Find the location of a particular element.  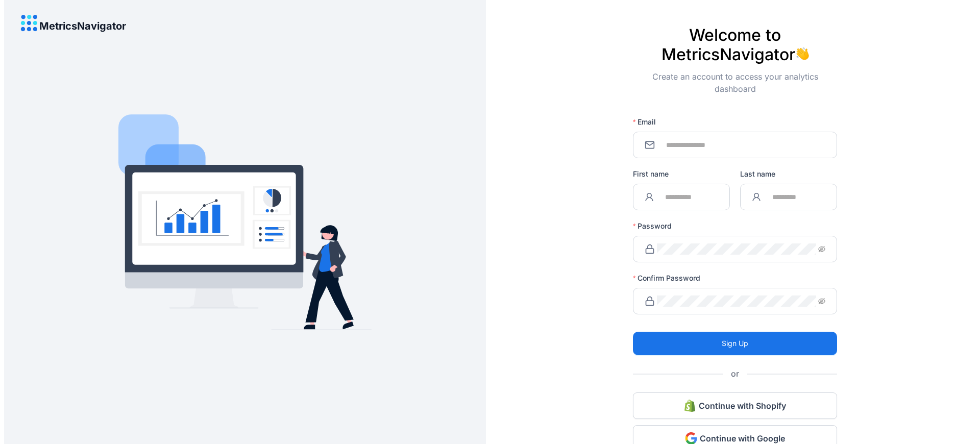

label: Confirm Password is located at coordinates (670, 278).